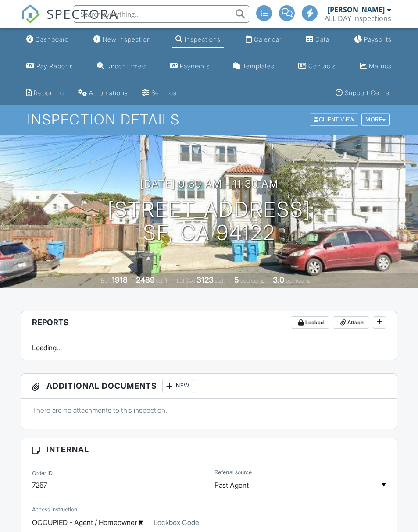 This screenshot has height=532, width=418. I want to click on label: Lockbox Code, so click(176, 522).